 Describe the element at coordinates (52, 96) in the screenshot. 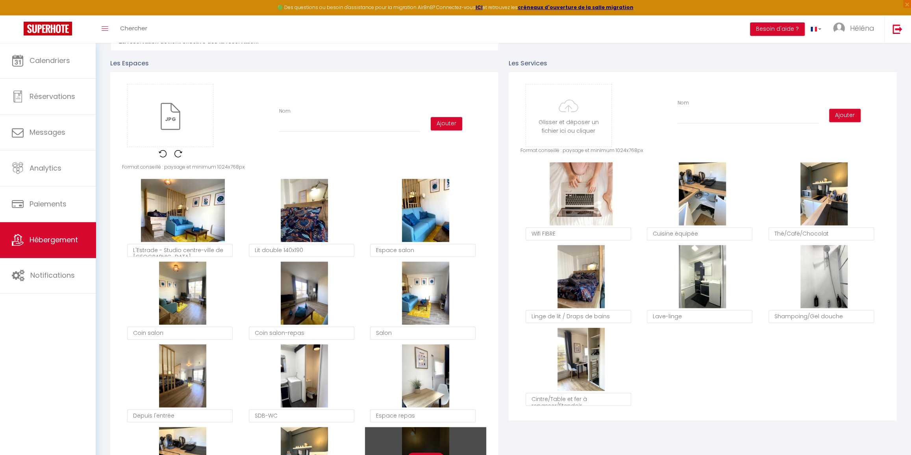

I see `span: Réservations` at that location.